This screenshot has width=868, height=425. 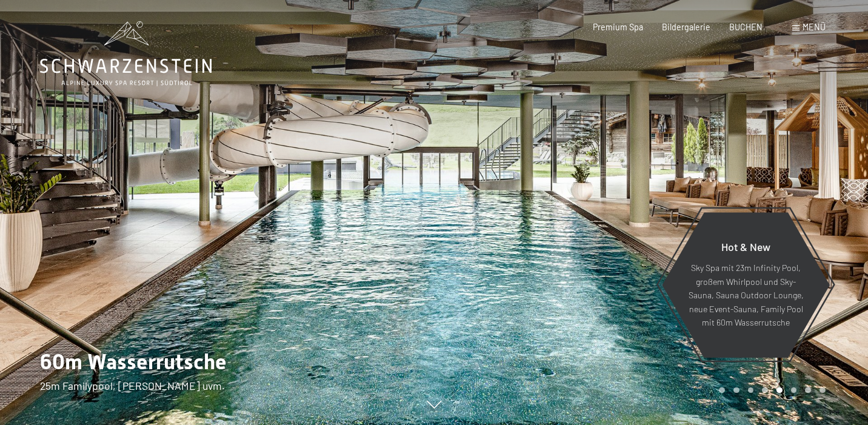 What do you see at coordinates (765, 390) in the screenshot?
I see `div: Carousel Page 4` at bounding box center [765, 390].